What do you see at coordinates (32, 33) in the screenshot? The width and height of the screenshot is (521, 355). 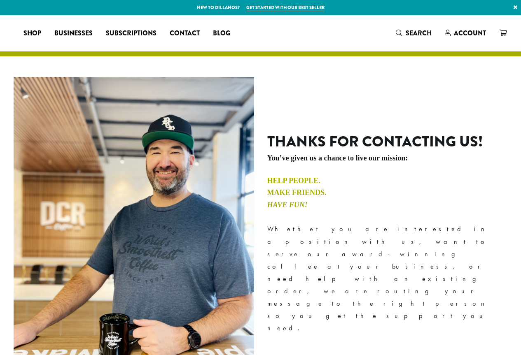 I see `span: Shop` at bounding box center [32, 33].